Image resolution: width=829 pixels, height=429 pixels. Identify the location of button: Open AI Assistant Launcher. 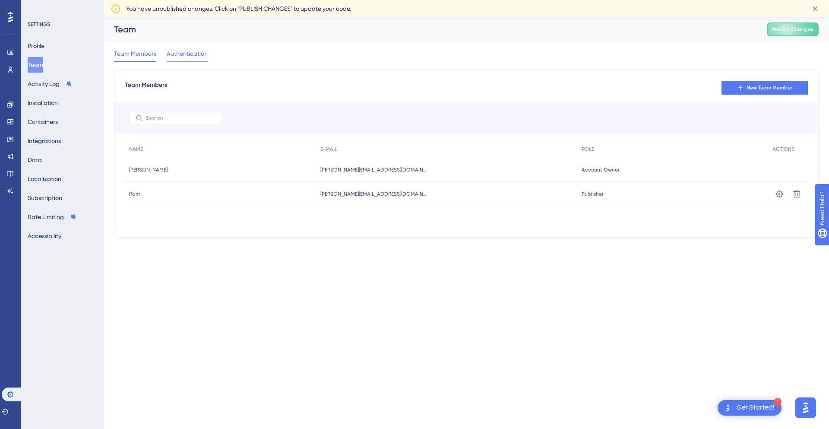
(13, 13).